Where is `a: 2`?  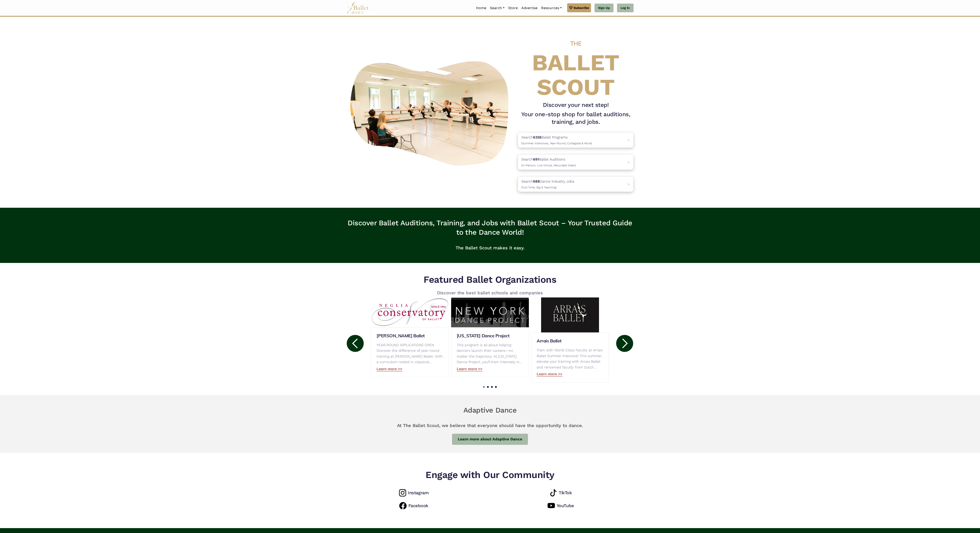 a: 2 is located at coordinates (488, 387).